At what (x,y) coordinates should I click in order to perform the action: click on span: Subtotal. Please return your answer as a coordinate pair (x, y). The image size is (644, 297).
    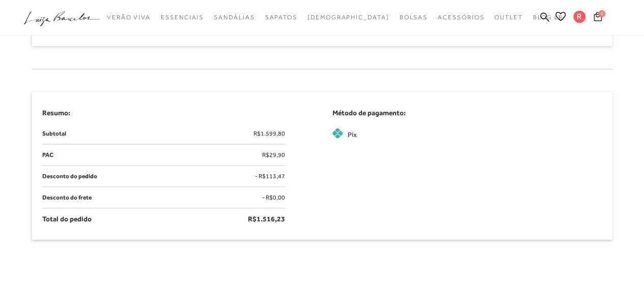
    Looking at the image, I should click on (54, 133).